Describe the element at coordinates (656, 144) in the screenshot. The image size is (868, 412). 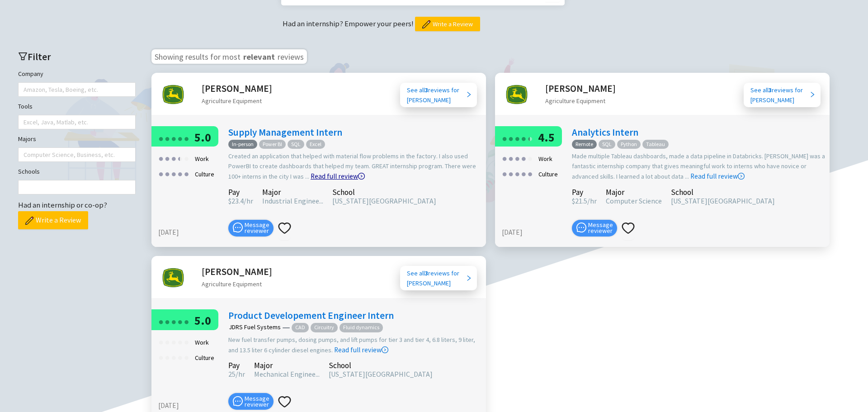
I see `span: Tableau` at that location.